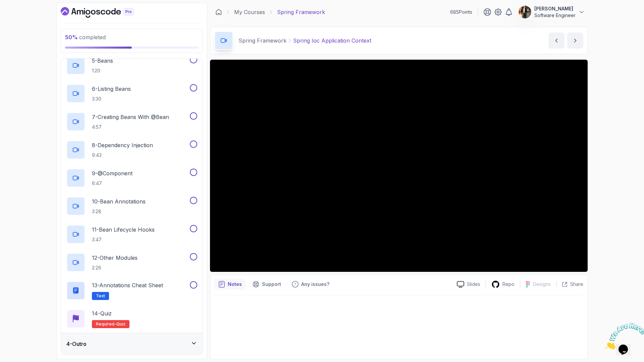  Describe the element at coordinates (235, 284) in the screenshot. I see `p: Notes` at that location.